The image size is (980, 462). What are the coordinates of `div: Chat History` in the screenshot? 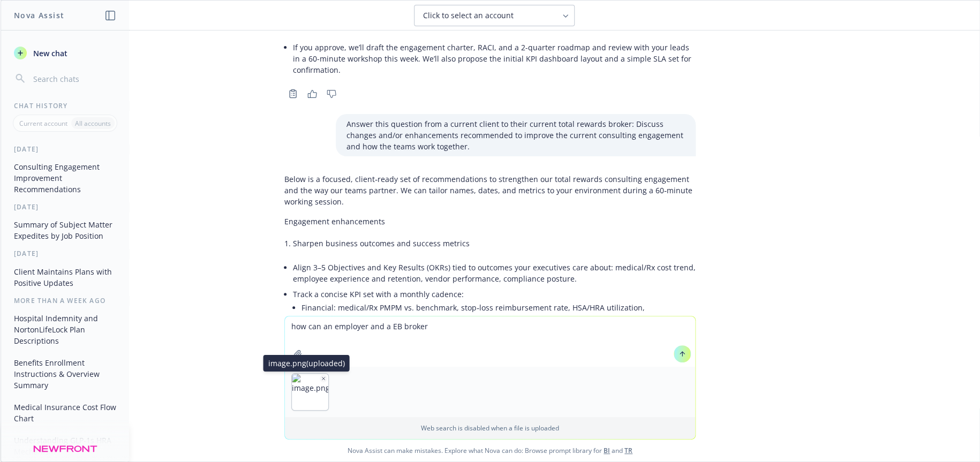 It's located at (65, 106).